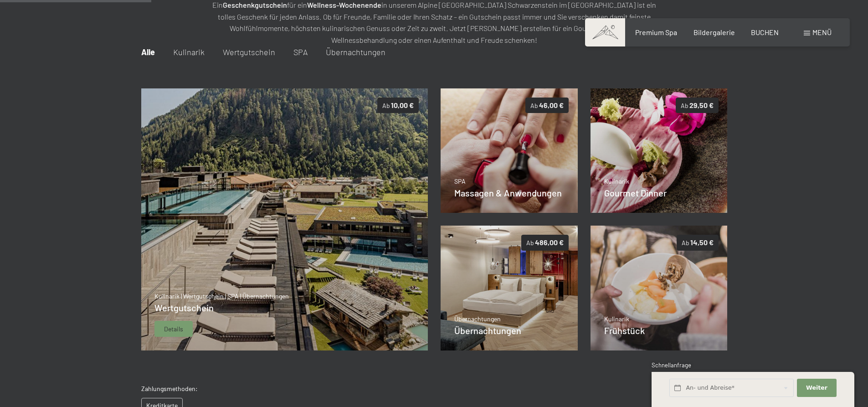 Image resolution: width=868 pixels, height=407 pixels. I want to click on span: Menü, so click(822, 32).